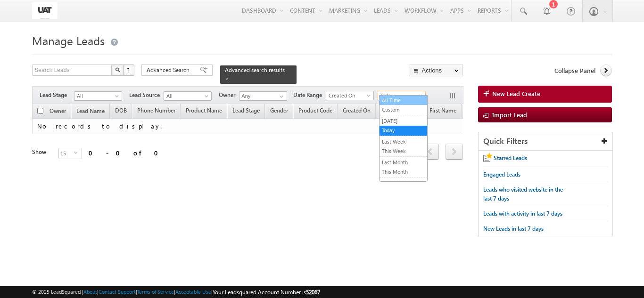  What do you see at coordinates (117, 292) in the screenshot?
I see `a: Contact Support` at bounding box center [117, 292].